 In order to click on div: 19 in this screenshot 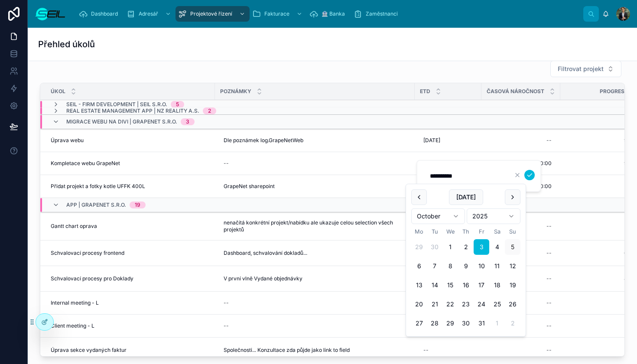, I will do `click(138, 205)`.